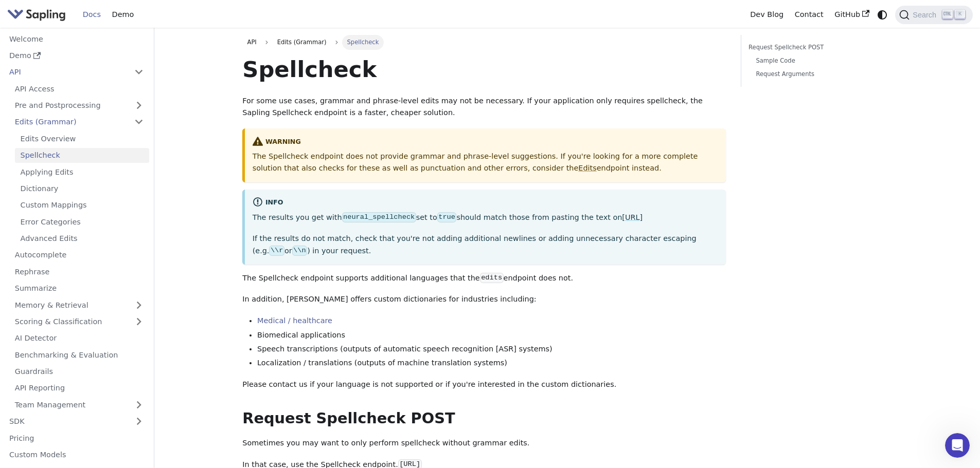 The image size is (980, 468). Describe the element at coordinates (484, 70) in the screenshot. I see `h1: Spellcheck` at that location.